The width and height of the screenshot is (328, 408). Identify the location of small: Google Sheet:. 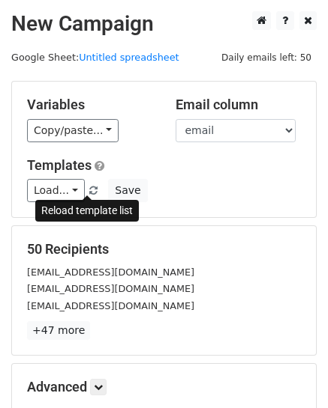
(95, 57).